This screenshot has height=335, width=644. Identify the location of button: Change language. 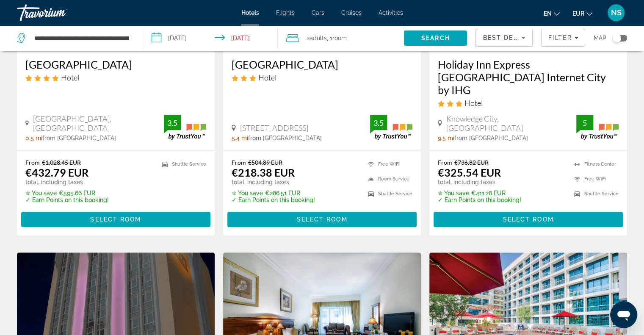
(551, 13).